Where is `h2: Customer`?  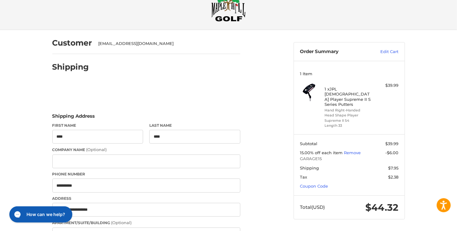 h2: Customer is located at coordinates (72, 43).